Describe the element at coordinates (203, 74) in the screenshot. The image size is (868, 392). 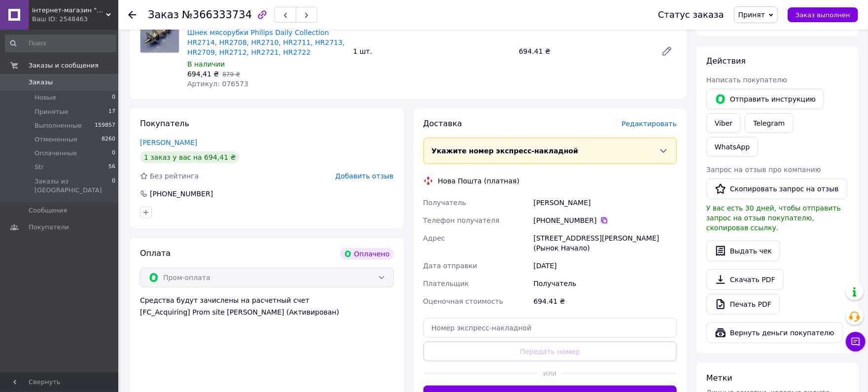
I see `span: 694,41 ₴` at that location.